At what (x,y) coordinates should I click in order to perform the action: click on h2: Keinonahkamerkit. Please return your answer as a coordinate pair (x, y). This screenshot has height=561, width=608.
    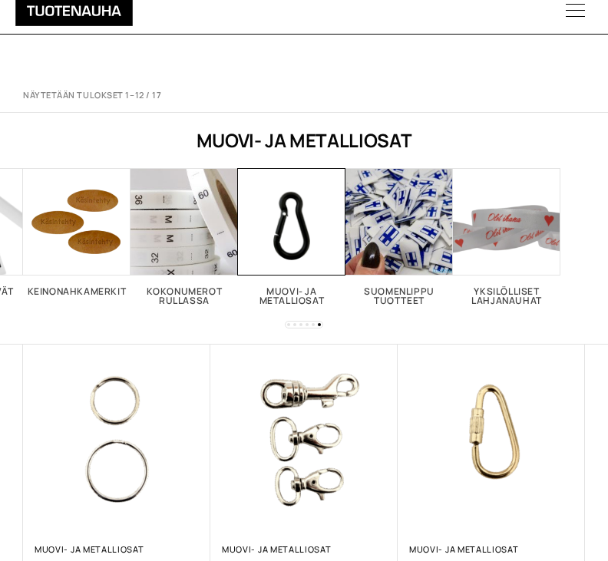
    Looking at the image, I should click on (77, 292).